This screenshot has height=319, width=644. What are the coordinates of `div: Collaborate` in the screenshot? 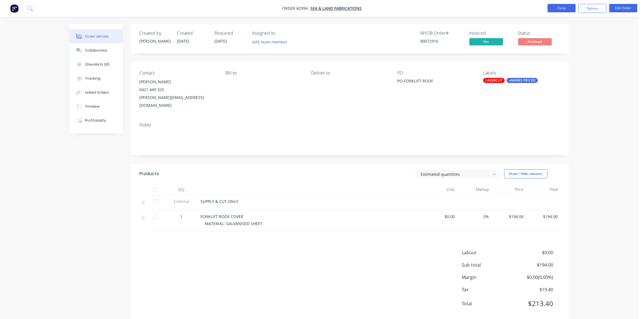 It's located at (96, 51).